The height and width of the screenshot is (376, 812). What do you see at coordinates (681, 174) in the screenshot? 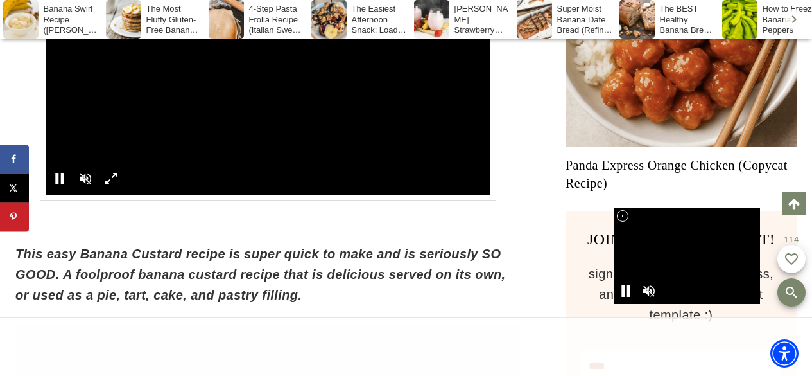
I see `a: Panda Express Orange Chicken (Copycat Recipe)` at bounding box center [681, 174].